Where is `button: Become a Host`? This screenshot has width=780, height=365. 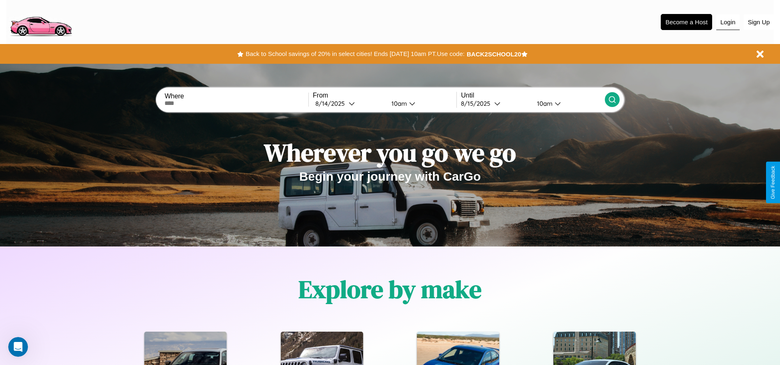 button: Become a Host is located at coordinates (686, 22).